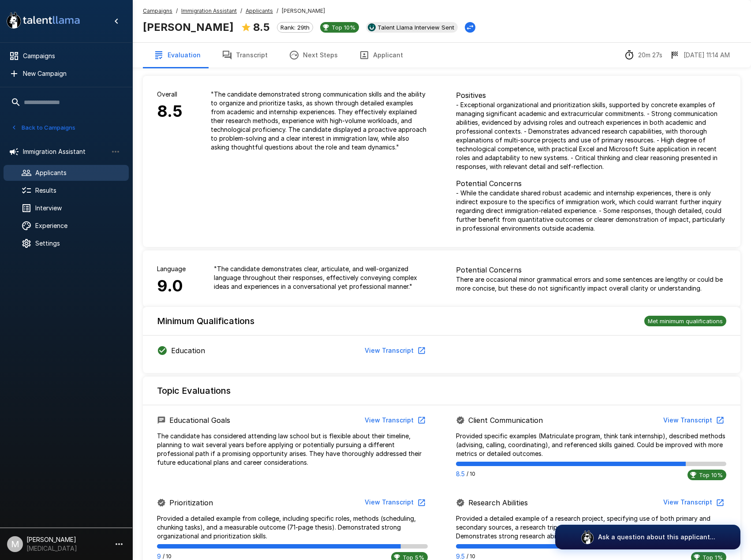 The height and width of the screenshot is (560, 751). I want to click on span: Rank: 29th, so click(295, 28).